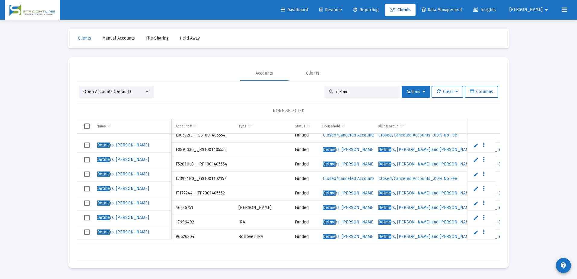 This screenshot has width=577, height=279. What do you see at coordinates (262, 126) in the screenshot?
I see `td: Column Type` at bounding box center [262, 126].